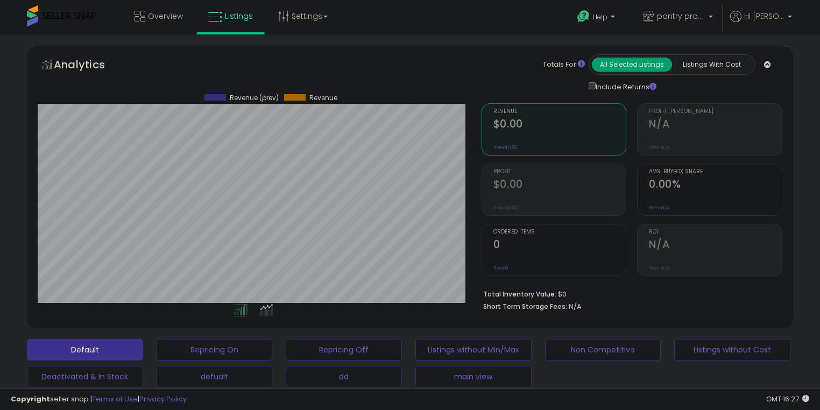  What do you see at coordinates (30, 399) in the screenshot?
I see `strong: Copyright` at bounding box center [30, 399].